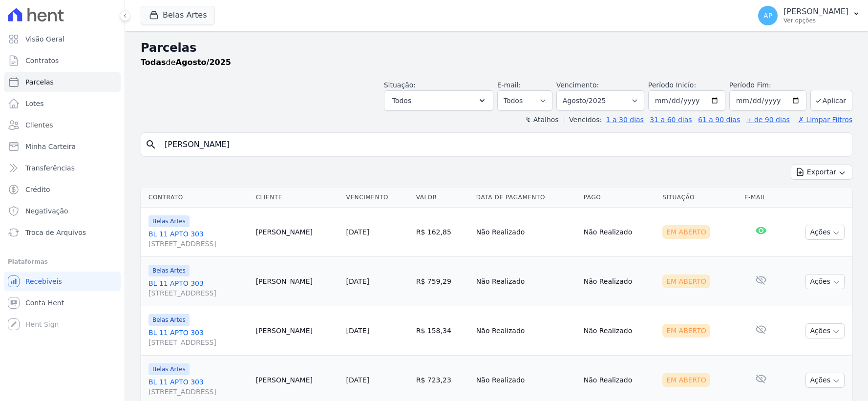 The image size is (868, 401). What do you see at coordinates (822, 172) in the screenshot?
I see `button: Exportar` at bounding box center [822, 172].